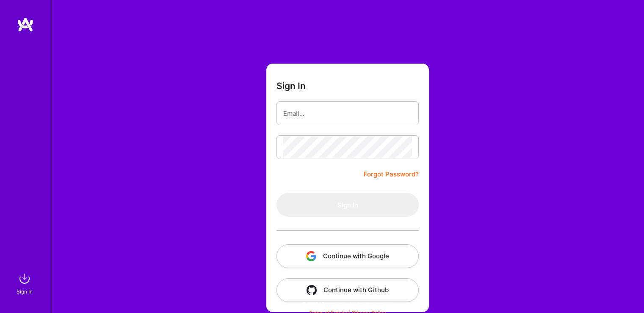 This screenshot has width=644, height=313. What do you see at coordinates (25, 291) in the screenshot?
I see `div: Sign In` at bounding box center [25, 291].